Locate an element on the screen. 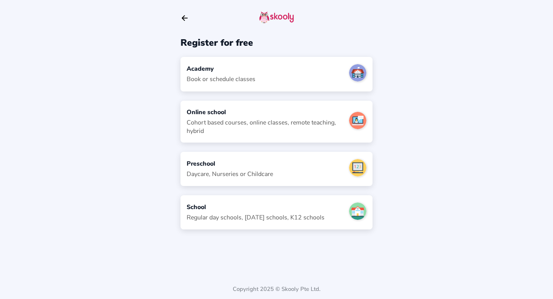 The width and height of the screenshot is (553, 299). div: Preschool is located at coordinates (230, 164).